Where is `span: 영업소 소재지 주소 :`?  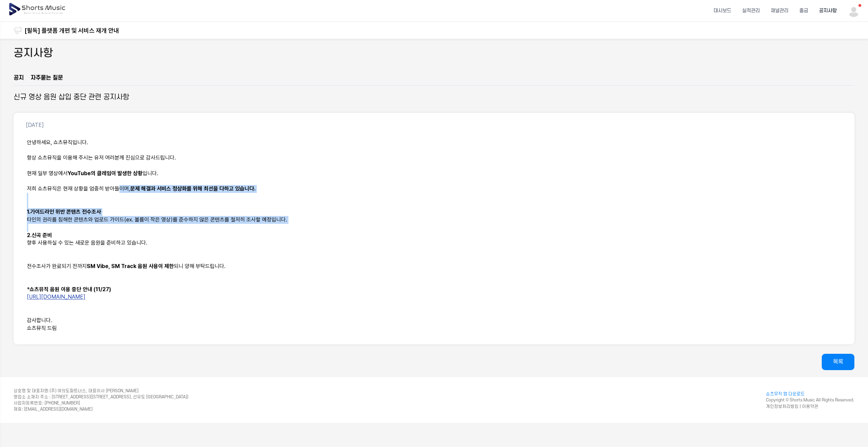 span: 영업소 소재지 주소 : is located at coordinates (32, 397).